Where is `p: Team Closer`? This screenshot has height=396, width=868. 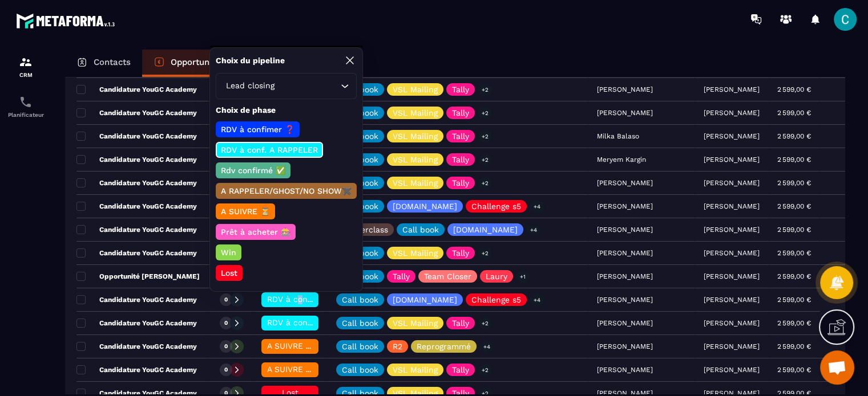
p: Team Closer is located at coordinates (447, 276).